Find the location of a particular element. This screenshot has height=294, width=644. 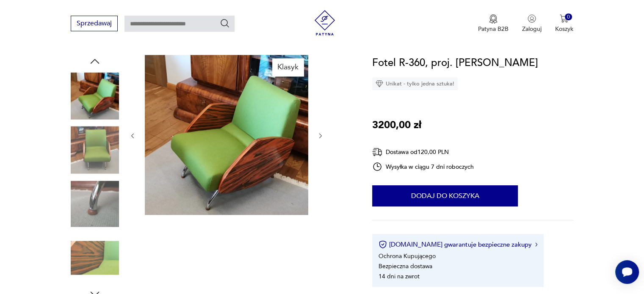

div: 0 is located at coordinates (568, 16).